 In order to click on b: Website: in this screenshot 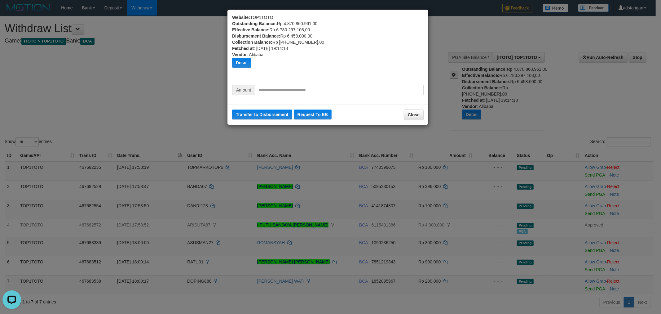, I will do `click(241, 17)`.